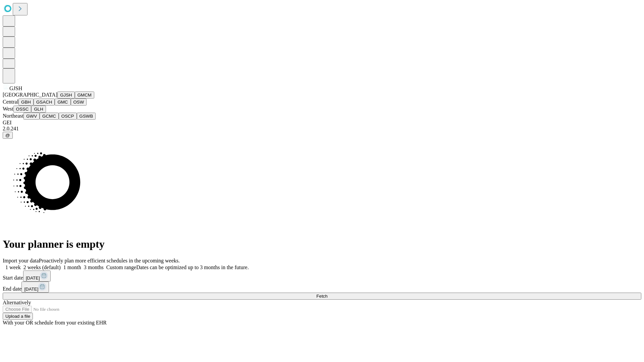 Image resolution: width=644 pixels, height=362 pixels. Describe the element at coordinates (322, 296) in the screenshot. I see `span: Fetch` at that location.